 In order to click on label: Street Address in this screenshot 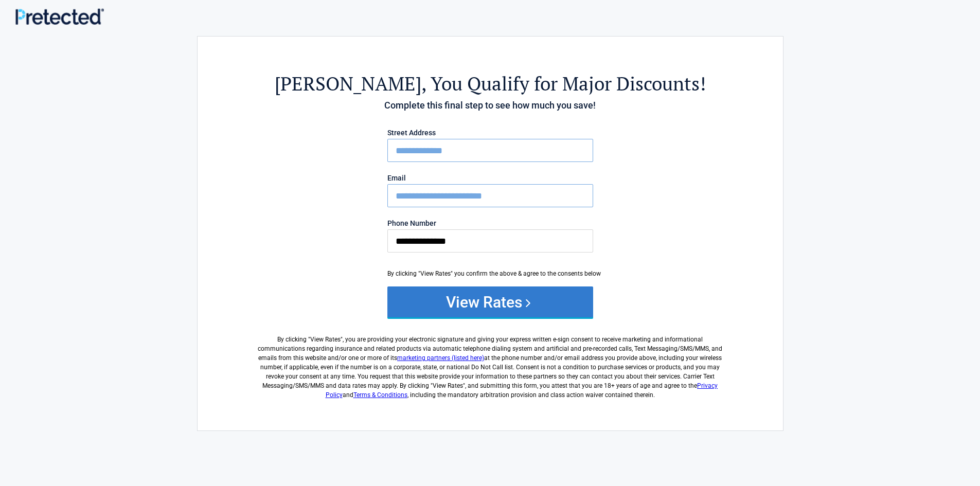, I will do `click(490, 133)`.